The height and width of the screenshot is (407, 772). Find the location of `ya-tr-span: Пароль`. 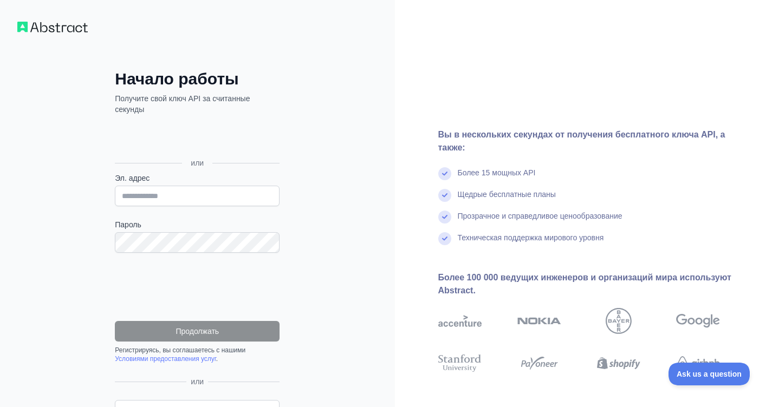

ya-tr-span: Пароль is located at coordinates (128, 225).